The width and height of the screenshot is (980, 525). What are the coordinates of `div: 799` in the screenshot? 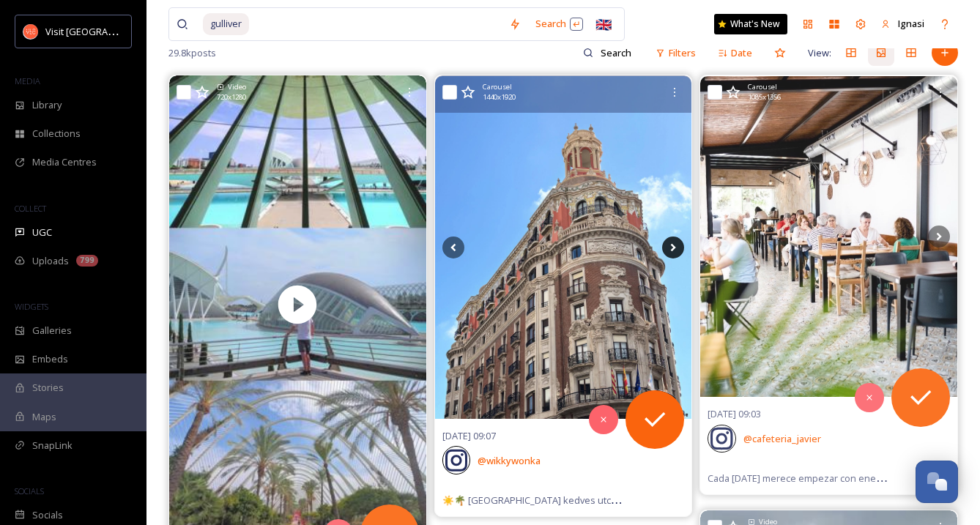 It's located at (87, 261).